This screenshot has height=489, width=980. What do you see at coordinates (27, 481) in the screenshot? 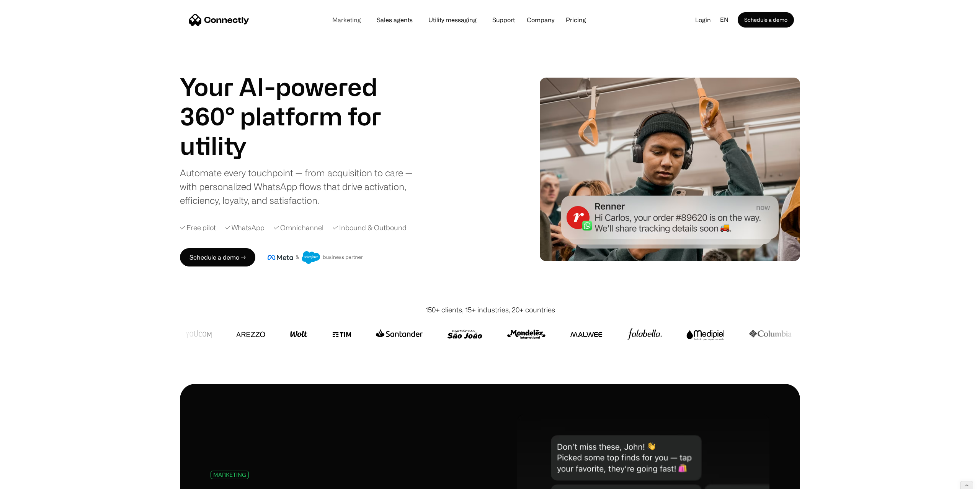
I see `aside: Language selected: English` at bounding box center [27, 481].